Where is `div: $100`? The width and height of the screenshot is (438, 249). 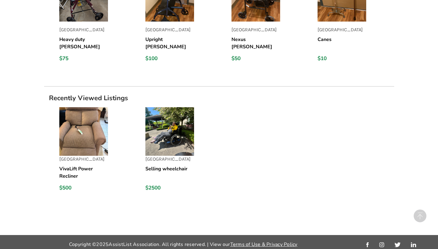
div: $100 is located at coordinates (170, 59).